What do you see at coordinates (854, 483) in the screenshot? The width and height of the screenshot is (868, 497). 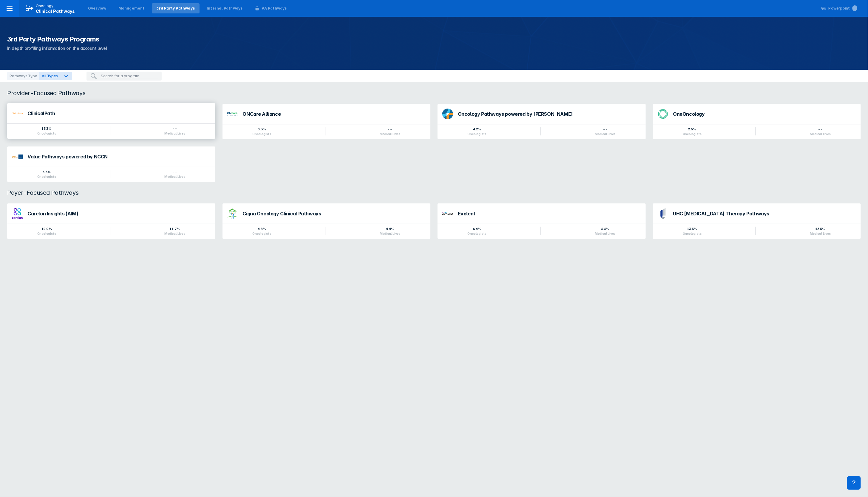 I see `div: Contact Support` at bounding box center [854, 483].